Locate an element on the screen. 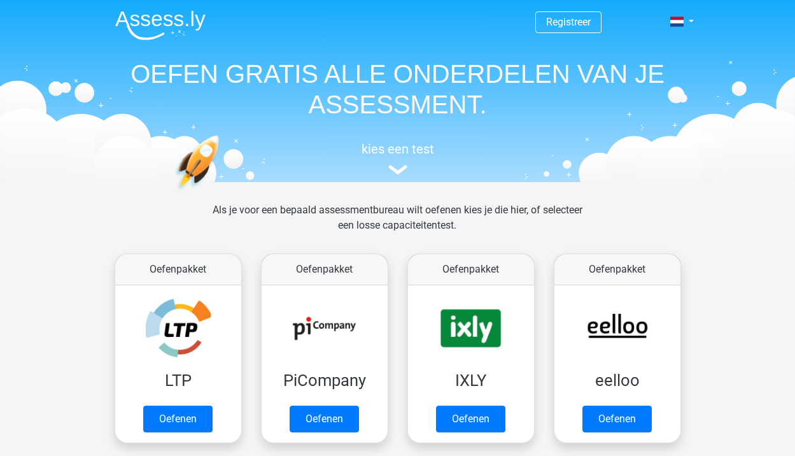  h1: OEFEN GRATIS ALLE ONDERDELEN VAN JE ASSESSMENT. is located at coordinates (398, 89).